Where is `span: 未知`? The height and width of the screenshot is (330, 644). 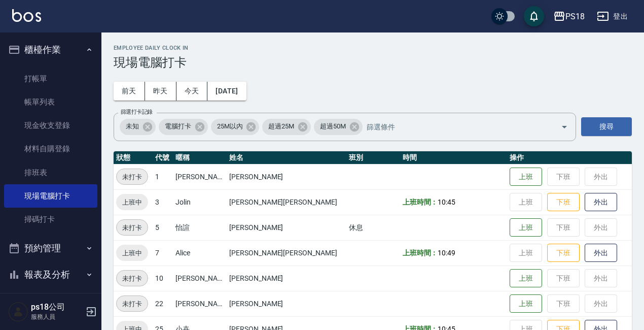 span: 未知 is located at coordinates (133, 127).